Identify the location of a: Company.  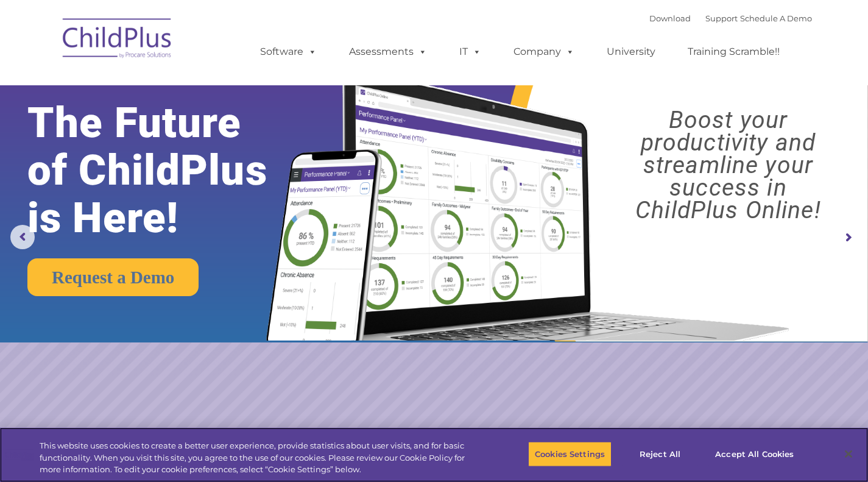
(544, 52).